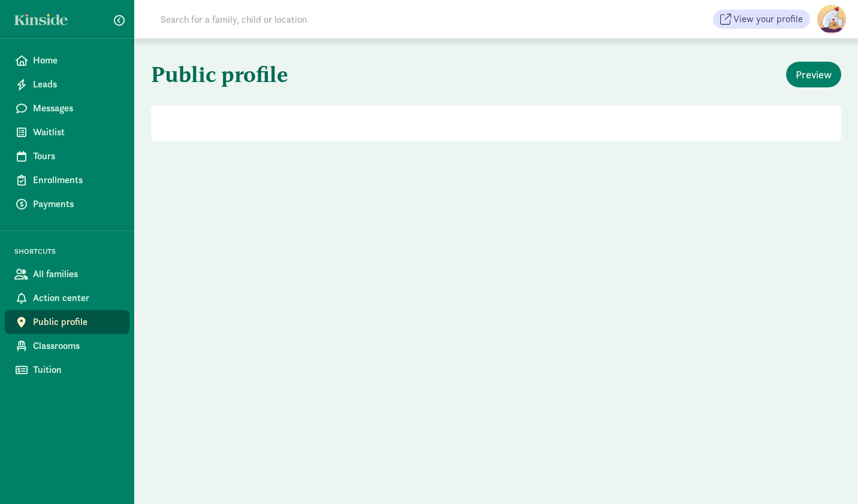 Image resolution: width=858 pixels, height=504 pixels. Describe the element at coordinates (67, 274) in the screenshot. I see `a: All families` at that location.